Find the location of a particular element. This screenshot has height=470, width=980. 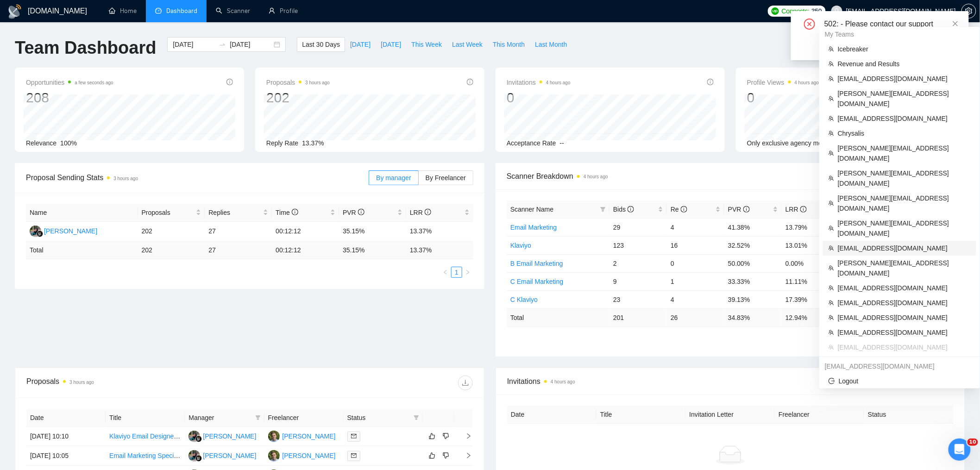

td: 35.15% is located at coordinates (372, 232).